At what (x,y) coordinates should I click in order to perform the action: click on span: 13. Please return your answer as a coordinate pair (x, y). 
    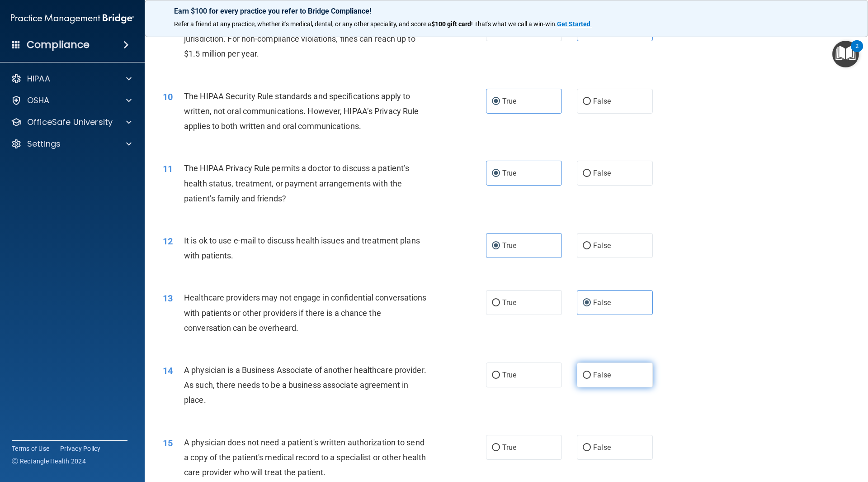
    Looking at the image, I should click on (168, 298).